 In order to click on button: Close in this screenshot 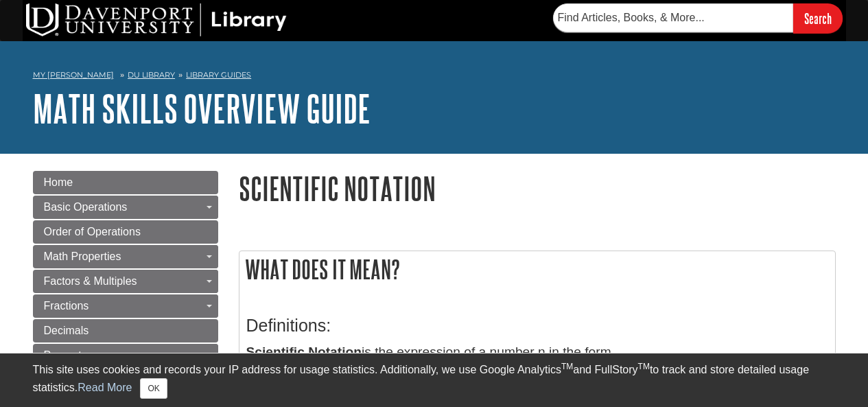, I will do `click(153, 389)`.